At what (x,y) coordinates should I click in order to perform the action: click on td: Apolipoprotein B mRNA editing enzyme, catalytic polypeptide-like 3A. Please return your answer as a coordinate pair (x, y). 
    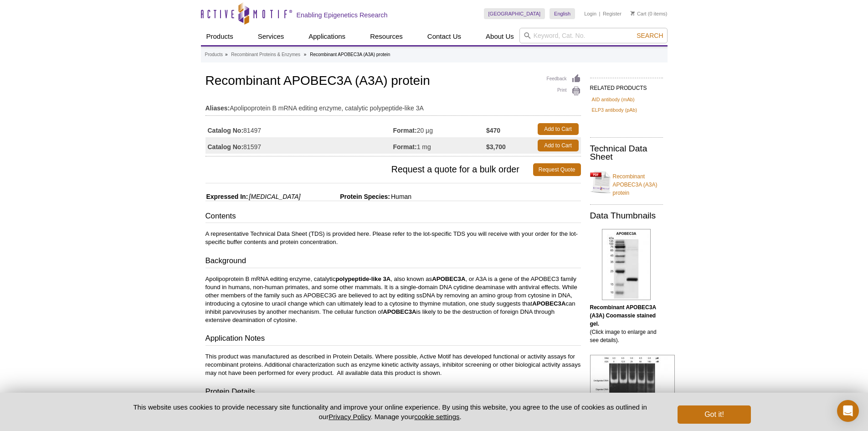
    Looking at the image, I should click on (393, 106).